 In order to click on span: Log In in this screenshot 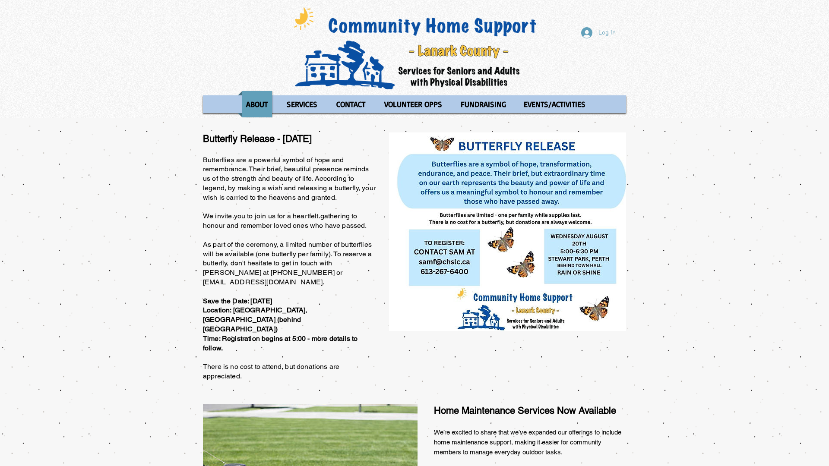, I will do `click(607, 33)`.